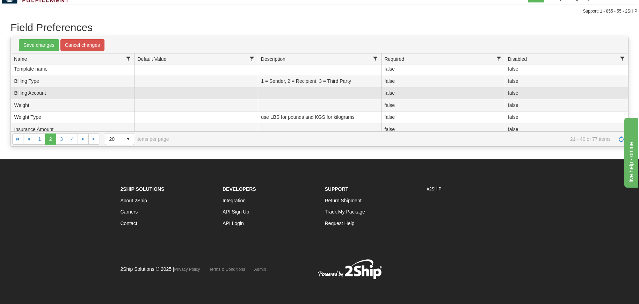 This screenshot has height=304, width=639. Describe the element at coordinates (622, 59) in the screenshot. I see `a: Disabled filter column settings` at that location.